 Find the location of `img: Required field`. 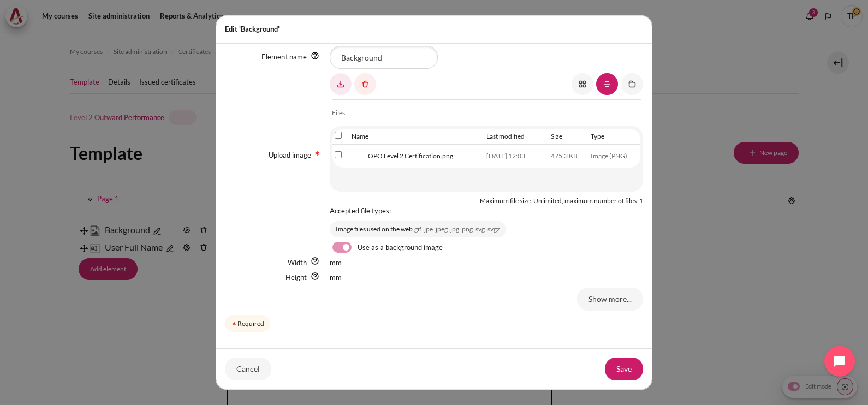

img: Required field is located at coordinates (234, 324).